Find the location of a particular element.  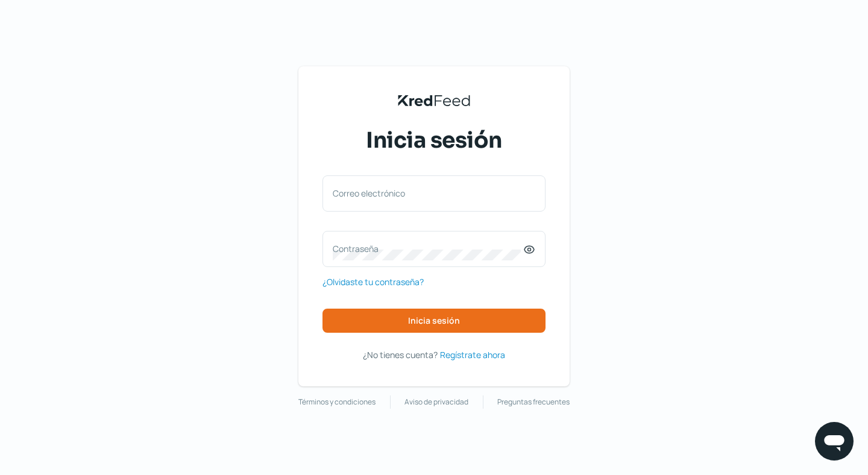

a: Preguntas frecuentes is located at coordinates (533, 402).